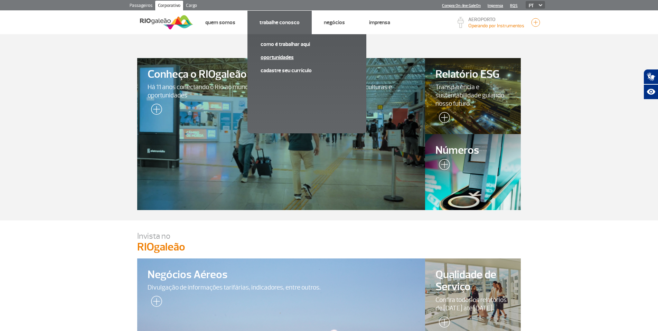 This screenshot has width=658, height=331. Describe the element at coordinates (473, 95) in the screenshot. I see `span: Transparência e sustentabilidade guiando nosso futuro` at that location.